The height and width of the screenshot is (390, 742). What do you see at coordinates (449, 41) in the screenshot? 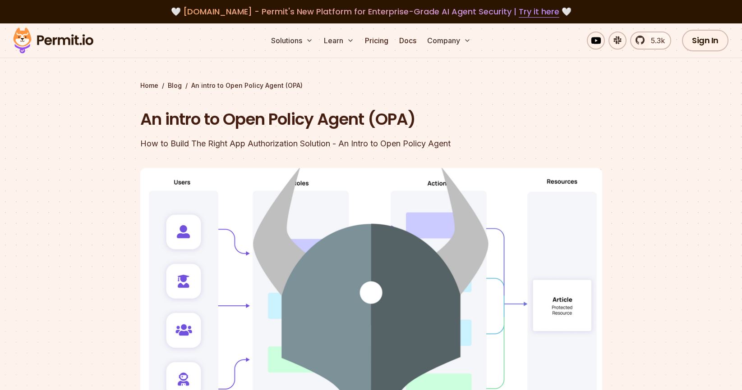
I see `button: Company` at bounding box center [449, 41].